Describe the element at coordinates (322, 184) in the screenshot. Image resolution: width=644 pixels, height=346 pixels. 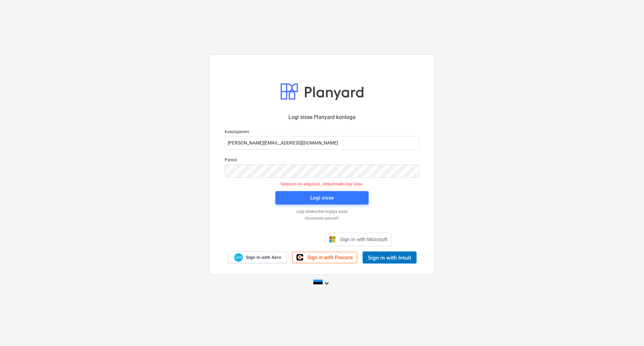
I see `p: Sessioon on aegunud. Jätkamiseks logi sisse.` at that location.